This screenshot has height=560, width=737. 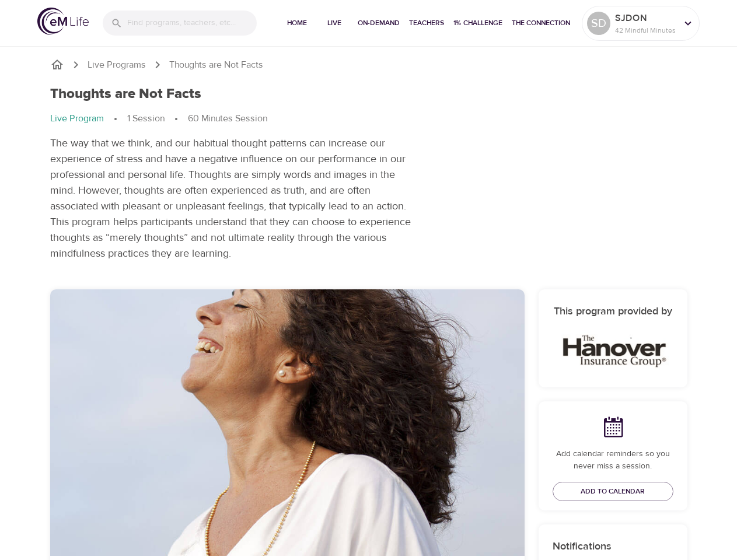 I want to click on span: Live, so click(x=335, y=23).